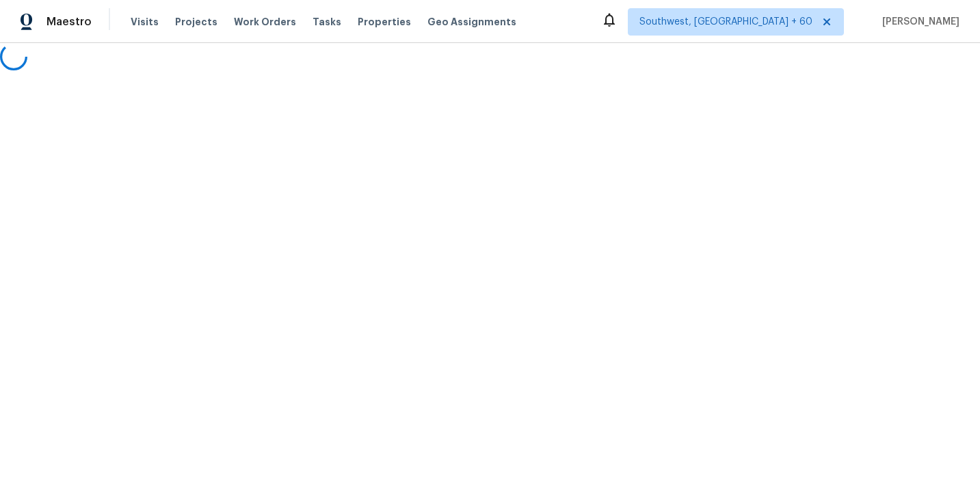  Describe the element at coordinates (384, 22) in the screenshot. I see `span: Properties` at that location.